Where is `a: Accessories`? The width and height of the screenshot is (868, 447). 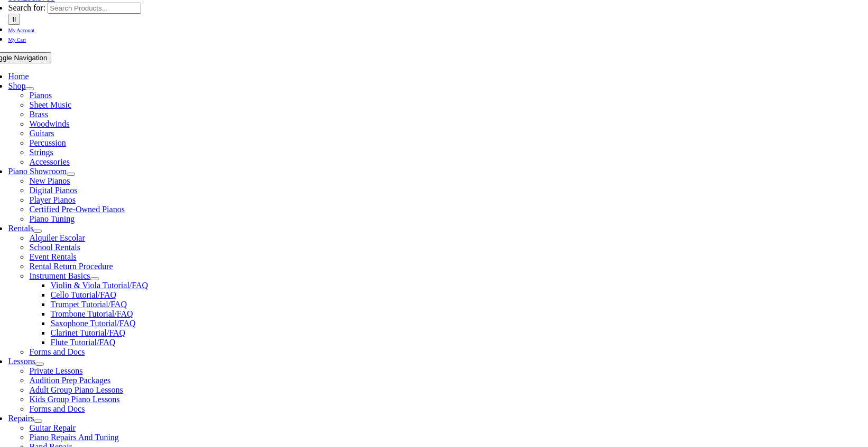
a: Accessories is located at coordinates (49, 162).